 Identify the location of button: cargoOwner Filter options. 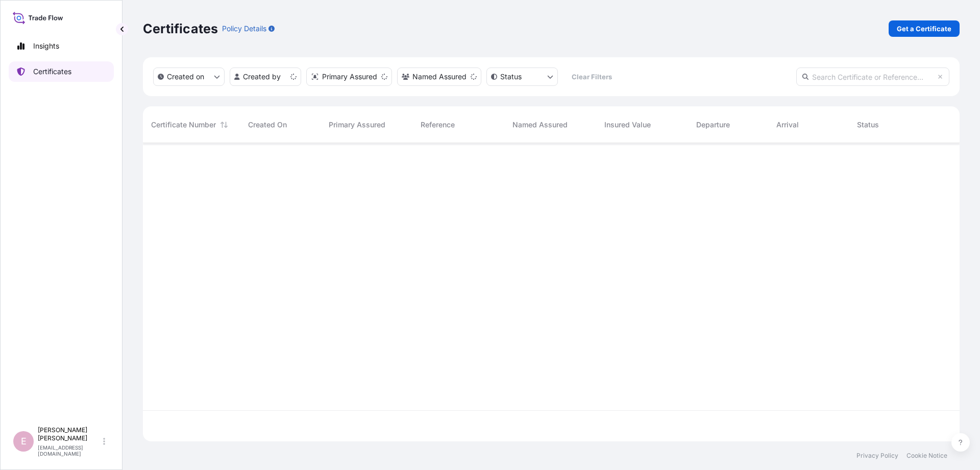
(439, 77).